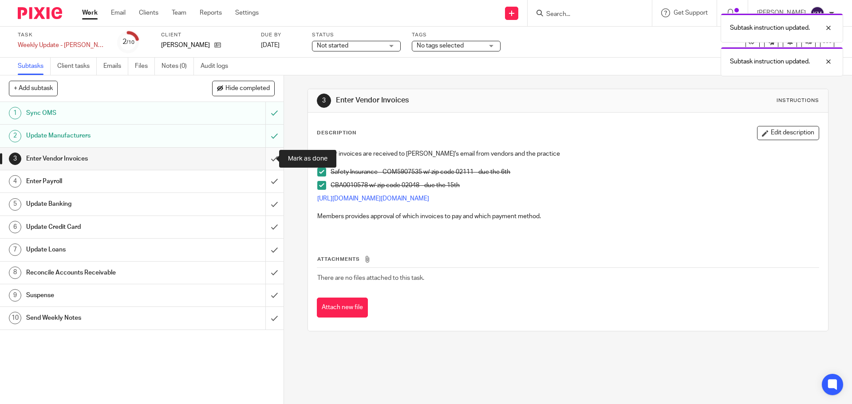  I want to click on a: Settings, so click(247, 13).